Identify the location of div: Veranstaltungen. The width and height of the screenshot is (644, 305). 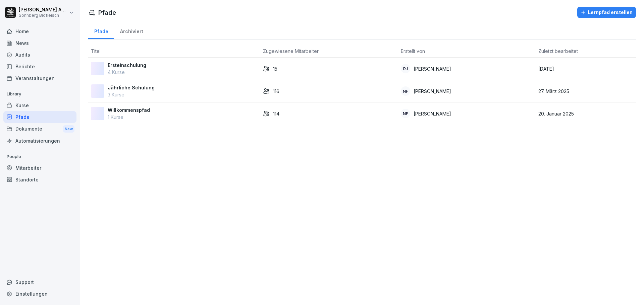
(40, 78).